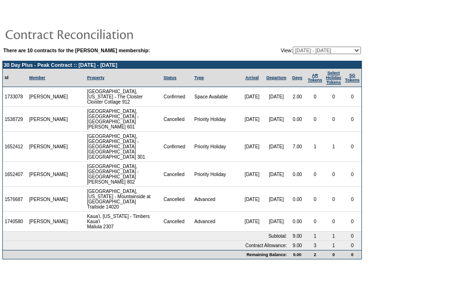  Describe the element at coordinates (352, 78) in the screenshot. I see `a: SGTokens` at that location.